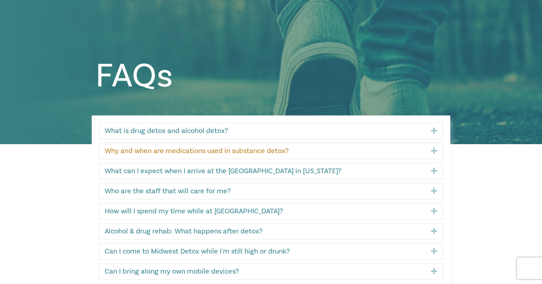  Describe the element at coordinates (262, 191) in the screenshot. I see `a: Who are the staff that will care for me?` at that location.